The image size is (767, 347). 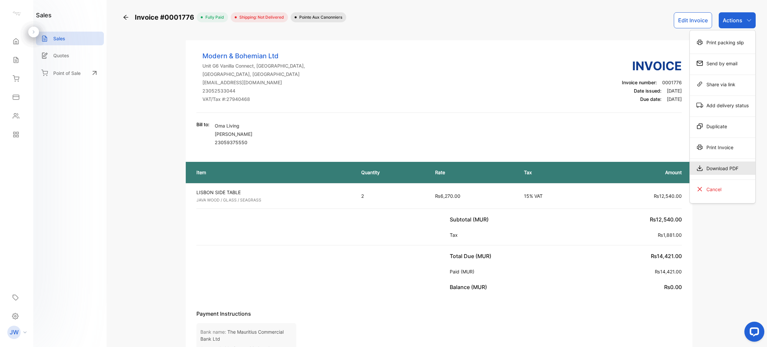 I want to click on p: JW, so click(x=14, y=332).